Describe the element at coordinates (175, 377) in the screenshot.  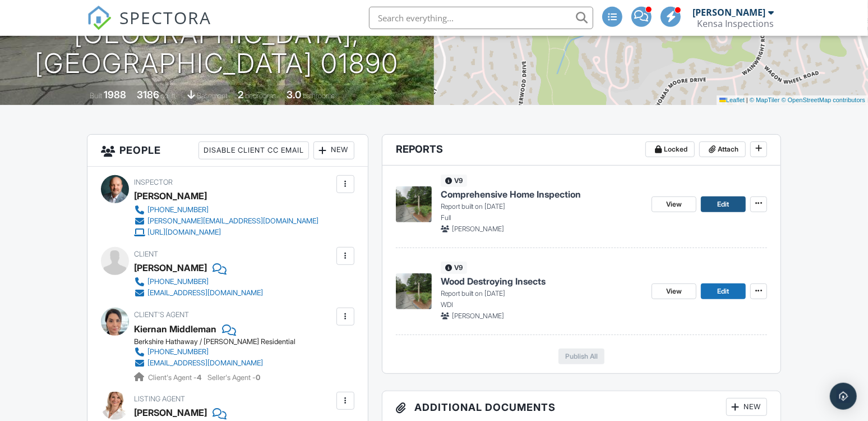
I see `span: Client's Agent -` at that location.